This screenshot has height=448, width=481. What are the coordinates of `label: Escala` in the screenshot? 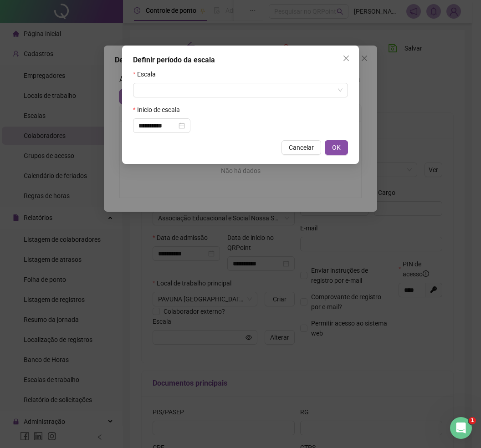 It's located at (147, 74).